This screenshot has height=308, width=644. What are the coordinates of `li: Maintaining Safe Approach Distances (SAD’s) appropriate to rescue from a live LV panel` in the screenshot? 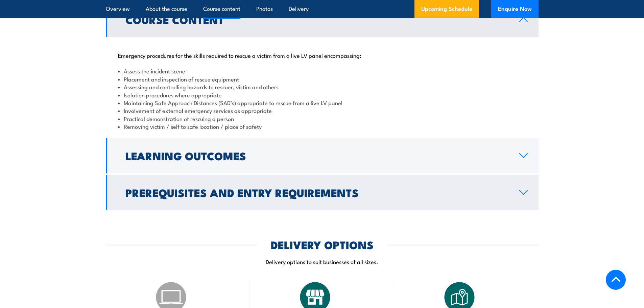 It's located at (322, 103).